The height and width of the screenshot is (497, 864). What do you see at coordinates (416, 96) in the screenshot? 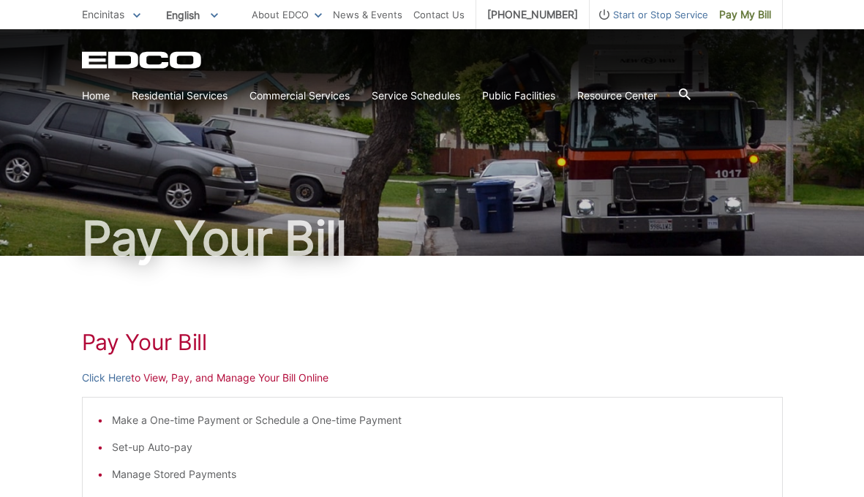
I see `a: Service Schedules` at bounding box center [416, 96].